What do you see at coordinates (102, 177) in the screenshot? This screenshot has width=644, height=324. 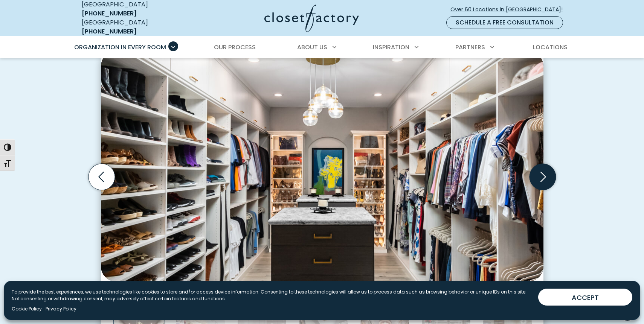 I see `button: Previous slide` at bounding box center [102, 177].